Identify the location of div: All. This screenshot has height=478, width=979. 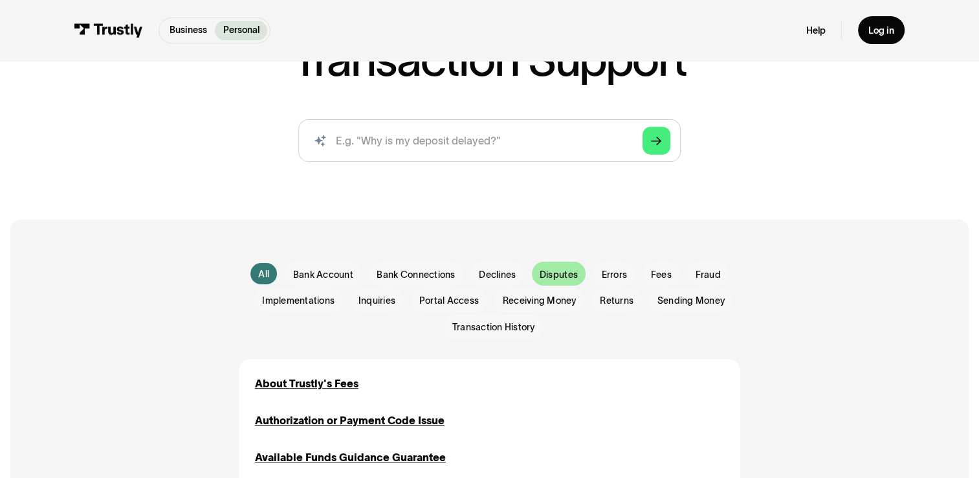
(263, 274).